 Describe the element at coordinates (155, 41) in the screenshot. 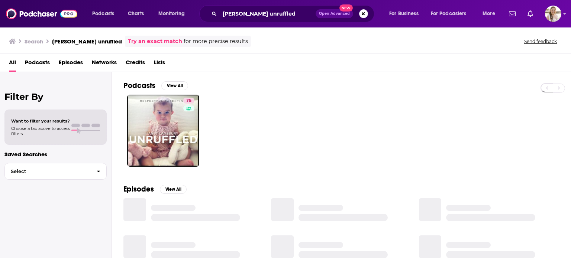

I see `a: Try an exact match` at that location.